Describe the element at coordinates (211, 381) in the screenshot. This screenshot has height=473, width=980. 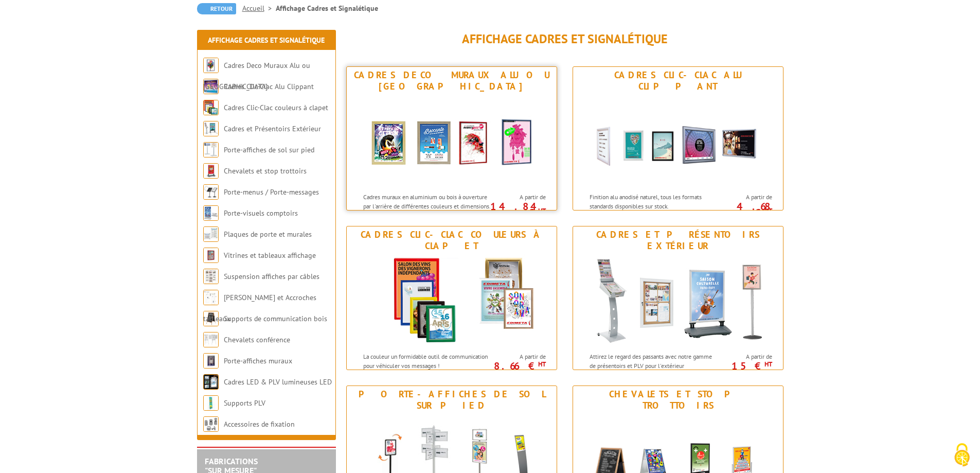
I see `img: Cadres LED & PLV lumineuses LED` at that location.